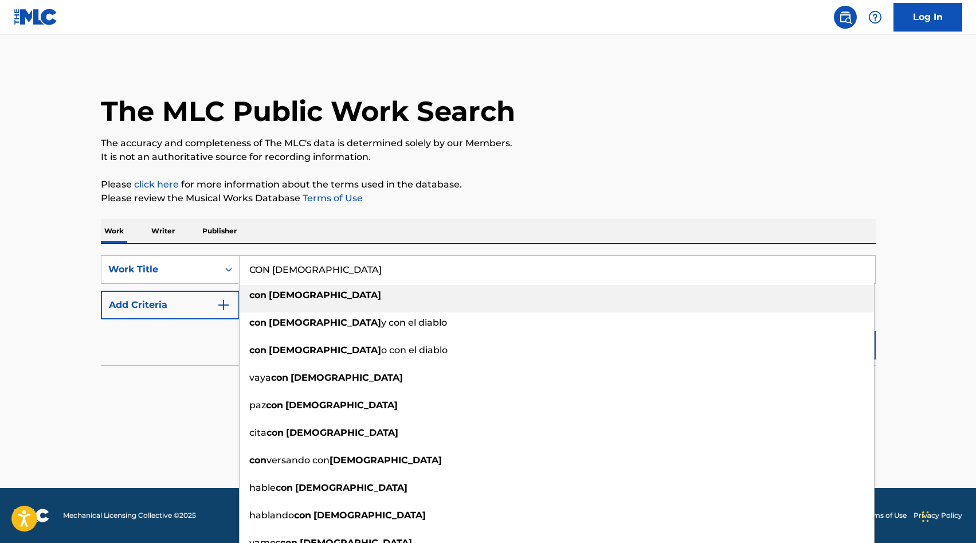 Image resolution: width=976 pixels, height=543 pixels. I want to click on button: Add Criteria, so click(170, 305).